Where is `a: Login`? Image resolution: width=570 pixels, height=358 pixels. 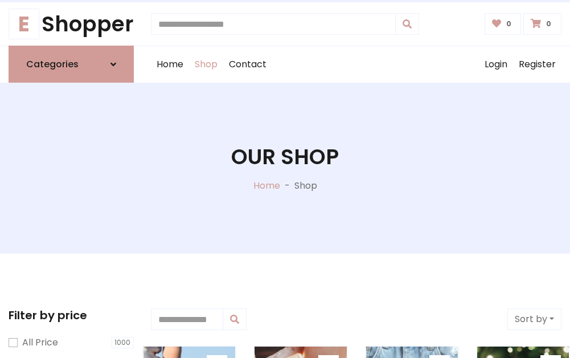
a: Login is located at coordinates (496, 64).